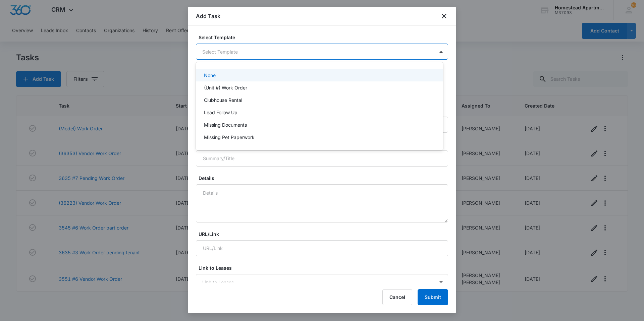 This screenshot has width=644, height=321. What do you see at coordinates (225, 88) in the screenshot?
I see `p: (Unit #) Work Order` at bounding box center [225, 88].